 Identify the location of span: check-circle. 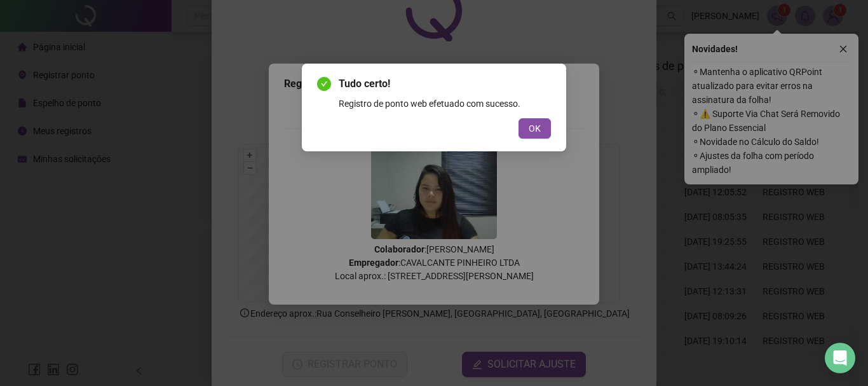
(324, 84).